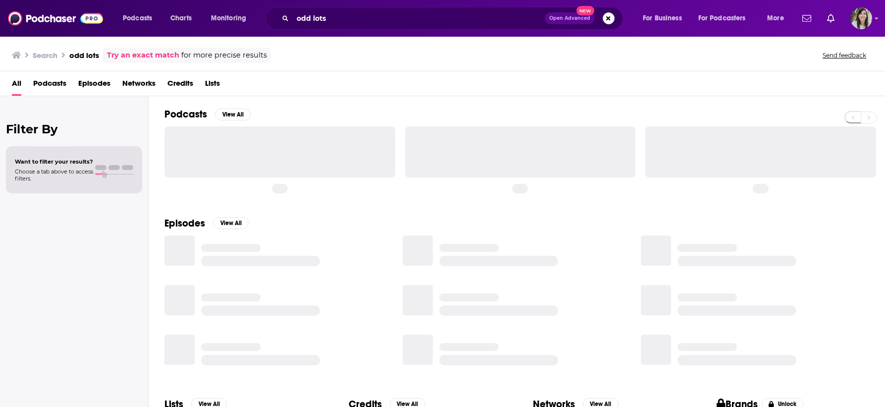 The image size is (885, 407). I want to click on img: Podchaser - Follow, Share and Rate Podcasts, so click(55, 18).